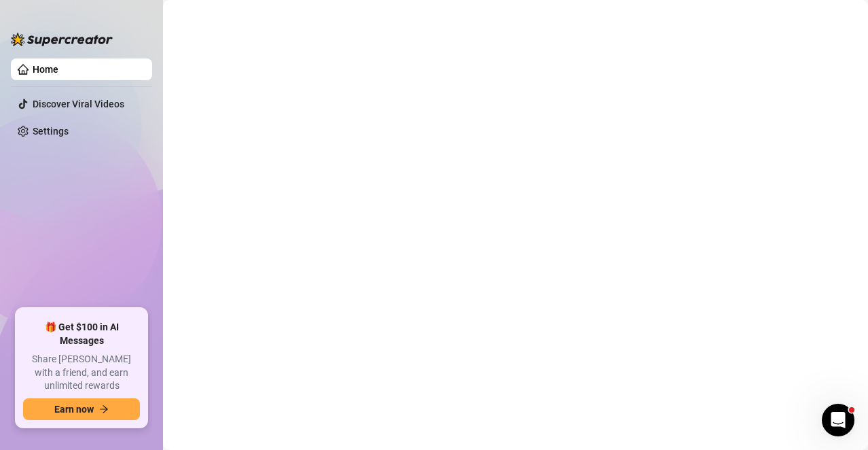 This screenshot has width=868, height=450. What do you see at coordinates (50, 132) in the screenshot?
I see `a: Settings` at bounding box center [50, 132].